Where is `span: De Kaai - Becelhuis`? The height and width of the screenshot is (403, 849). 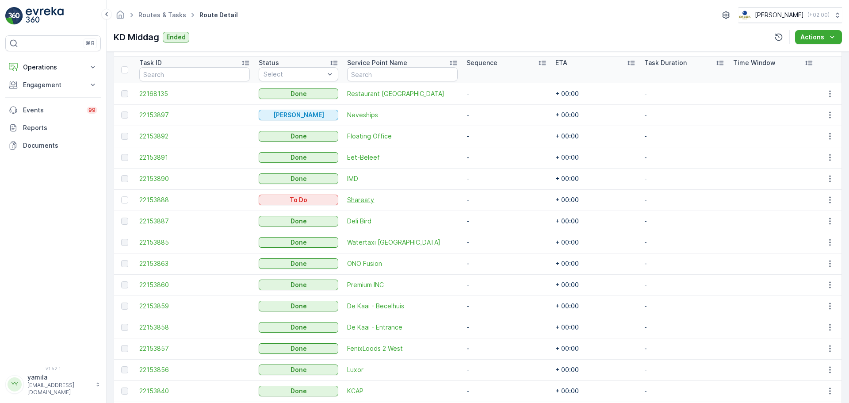
span: De Kaai - Becelhuis is located at coordinates (402, 306).